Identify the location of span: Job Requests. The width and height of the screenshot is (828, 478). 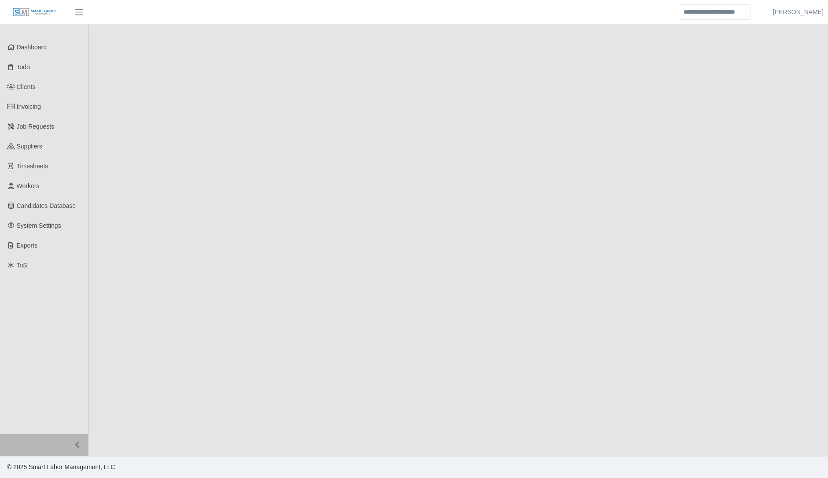
(36, 126).